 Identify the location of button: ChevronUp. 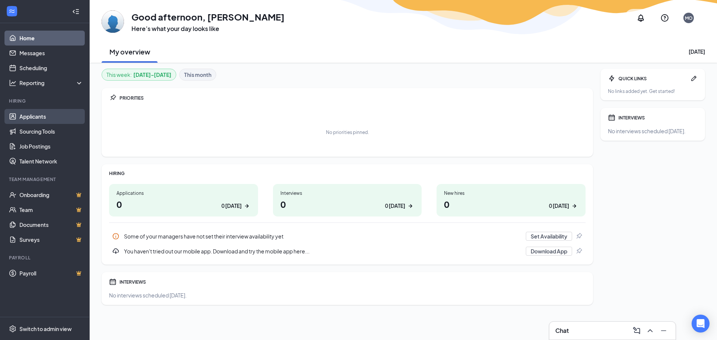
(650, 331).